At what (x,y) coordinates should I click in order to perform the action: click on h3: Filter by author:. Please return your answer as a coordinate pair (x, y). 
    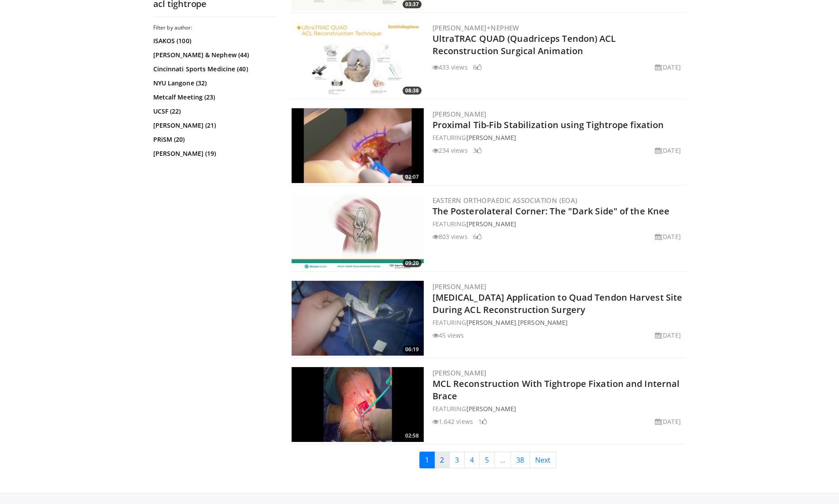
    Looking at the image, I should click on (215, 28).